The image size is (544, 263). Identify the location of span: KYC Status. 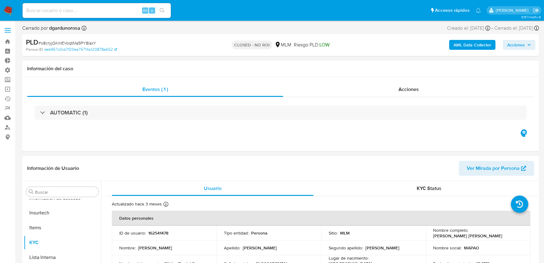
(430, 188).